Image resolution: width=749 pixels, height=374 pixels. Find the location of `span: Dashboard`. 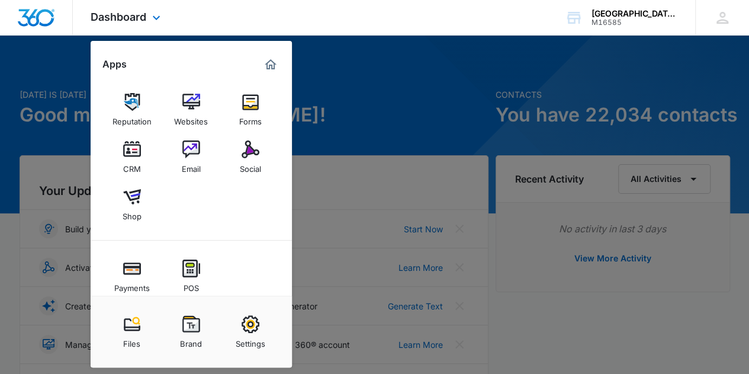

span: Dashboard is located at coordinates (118, 17).